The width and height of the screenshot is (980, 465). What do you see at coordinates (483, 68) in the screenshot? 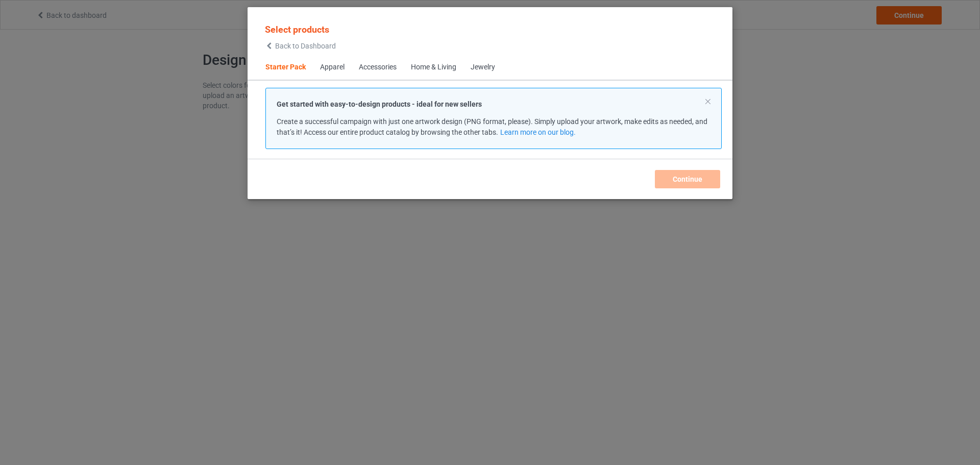
I see `div: Jewelry` at bounding box center [483, 68].